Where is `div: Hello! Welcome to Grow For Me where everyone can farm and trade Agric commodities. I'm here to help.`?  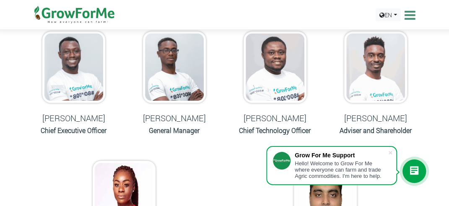
div: Hello! Welcome to Grow For Me where everyone can farm and trade Agric commodities. I'm here to help. is located at coordinates (342, 170).